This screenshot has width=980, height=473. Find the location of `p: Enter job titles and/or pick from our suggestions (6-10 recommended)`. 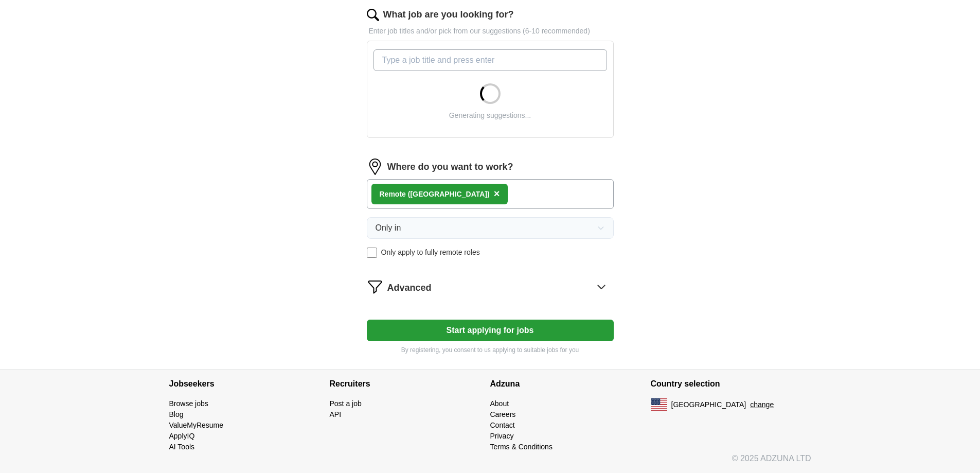

p: Enter job titles and/or pick from our suggestions (6-10 recommended) is located at coordinates (490, 31).